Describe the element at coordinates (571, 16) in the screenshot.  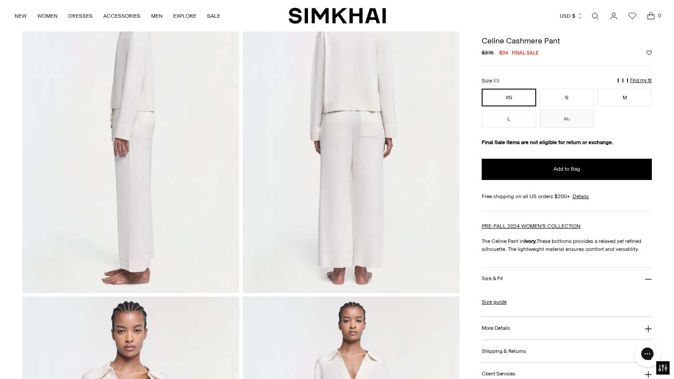
I see `button: USD $` at that location.